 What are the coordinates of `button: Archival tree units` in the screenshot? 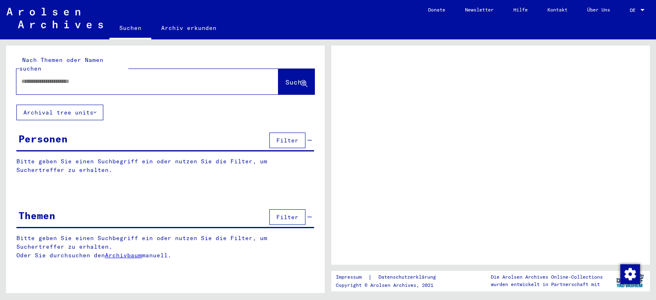 It's located at (60, 112).